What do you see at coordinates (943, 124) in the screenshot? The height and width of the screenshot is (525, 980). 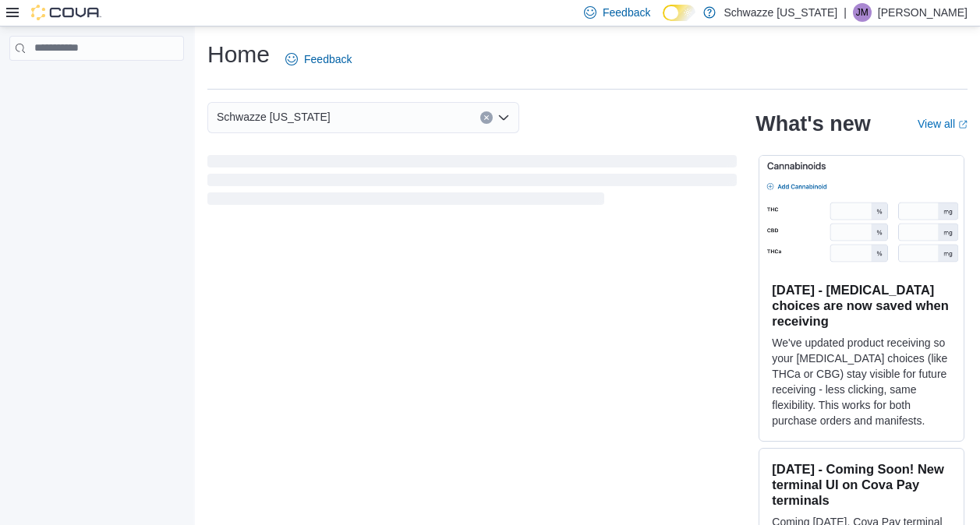 I see `a: View allExternal link` at bounding box center [943, 124].